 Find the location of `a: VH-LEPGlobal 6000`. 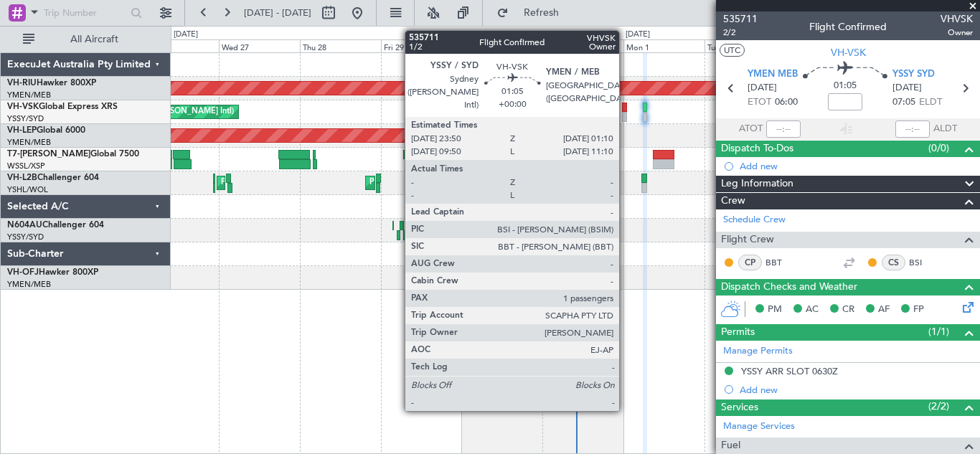

a: VH-LEPGlobal 6000 is located at coordinates (46, 131).